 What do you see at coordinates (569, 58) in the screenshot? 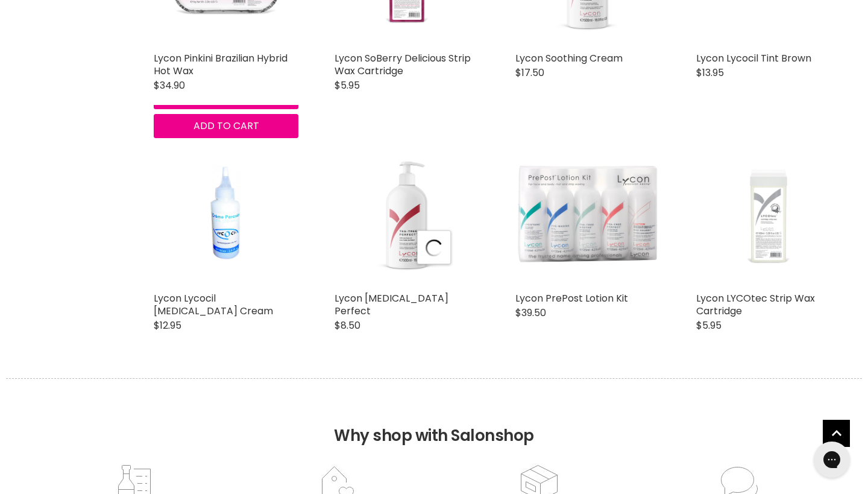
I see `a: Lycon Soothing Cream` at bounding box center [569, 58].